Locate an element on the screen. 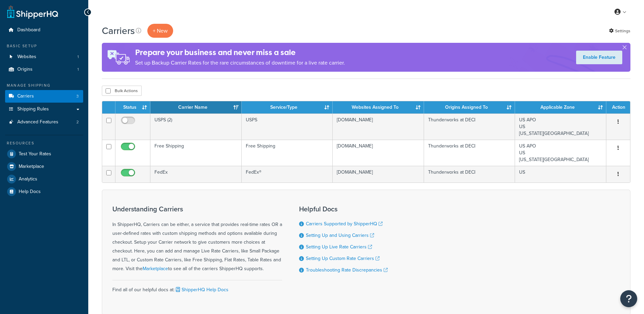 Image resolution: width=644 pixels, height=314 pixels. span: Origins is located at coordinates (25, 69).